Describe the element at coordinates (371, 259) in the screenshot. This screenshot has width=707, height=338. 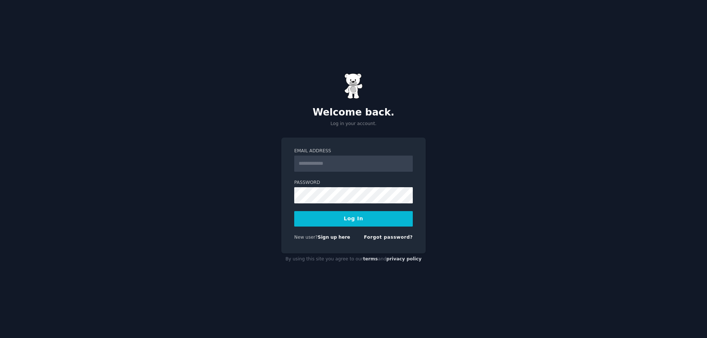
I see `a: terms` at that location.